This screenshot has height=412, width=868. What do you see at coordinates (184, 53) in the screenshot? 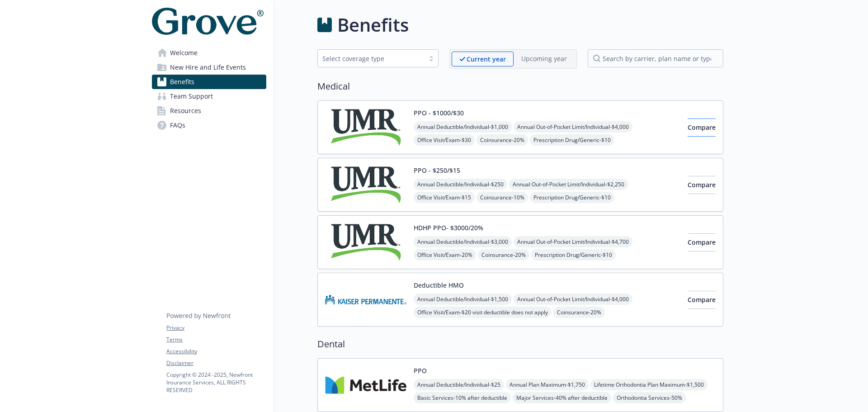
I see `span: Welcome` at bounding box center [184, 53].